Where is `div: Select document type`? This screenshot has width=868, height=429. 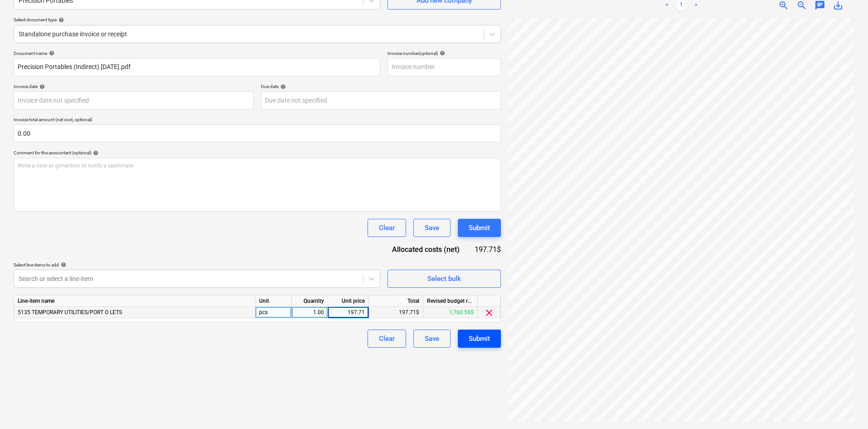
div: Select document type is located at coordinates (257, 19).